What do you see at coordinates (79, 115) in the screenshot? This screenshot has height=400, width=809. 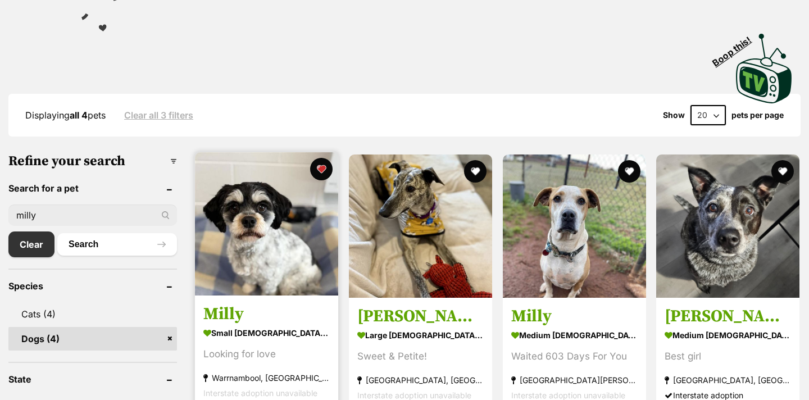 I see `strong: all 4` at bounding box center [79, 115].